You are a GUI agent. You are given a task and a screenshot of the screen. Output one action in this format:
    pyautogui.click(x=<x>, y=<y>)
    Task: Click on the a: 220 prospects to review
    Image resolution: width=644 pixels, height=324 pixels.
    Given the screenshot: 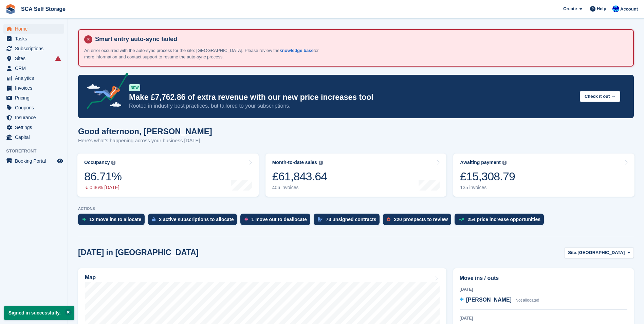 What is the action you would take?
    pyautogui.click(x=418, y=221)
    